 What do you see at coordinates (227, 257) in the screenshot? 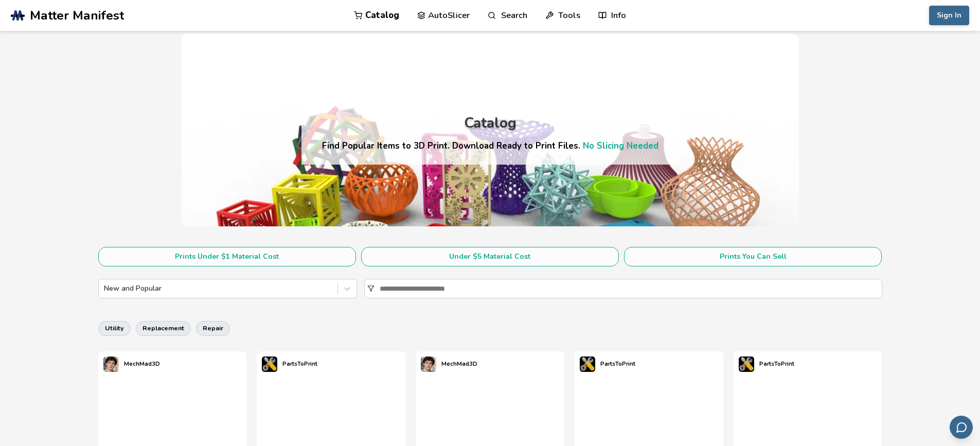
I see `button: Prints Under $1 Material Cost` at bounding box center [227, 257].